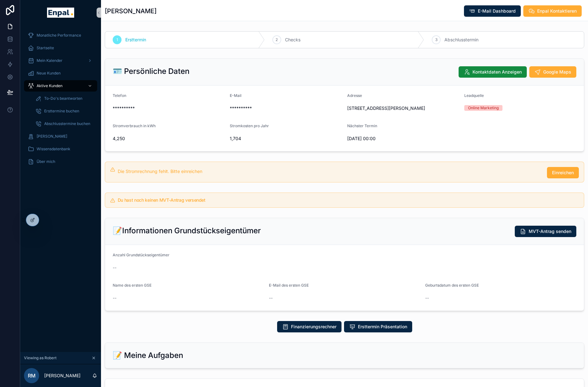 This screenshot has width=588, height=387. I want to click on span: Stromverbrauch in kWh, so click(134, 126).